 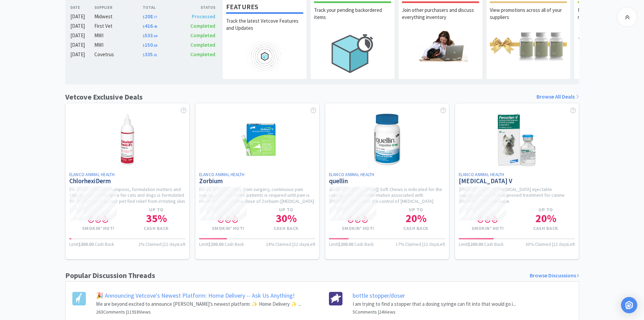 I want to click on div: First Vet, so click(x=118, y=26).